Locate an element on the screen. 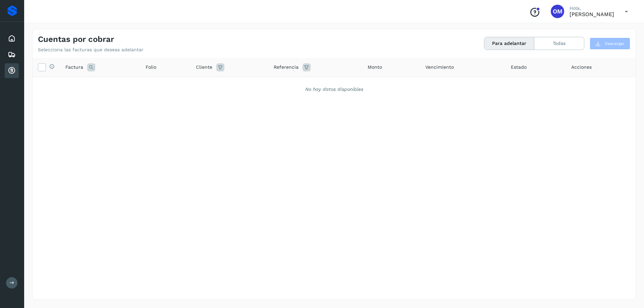 The image size is (644, 308). span: Estado is located at coordinates (518, 67).